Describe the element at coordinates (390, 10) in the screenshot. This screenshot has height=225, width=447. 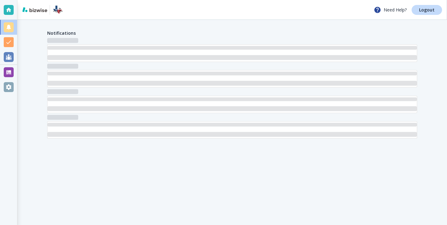
I see `p: Need Help?` at that location.